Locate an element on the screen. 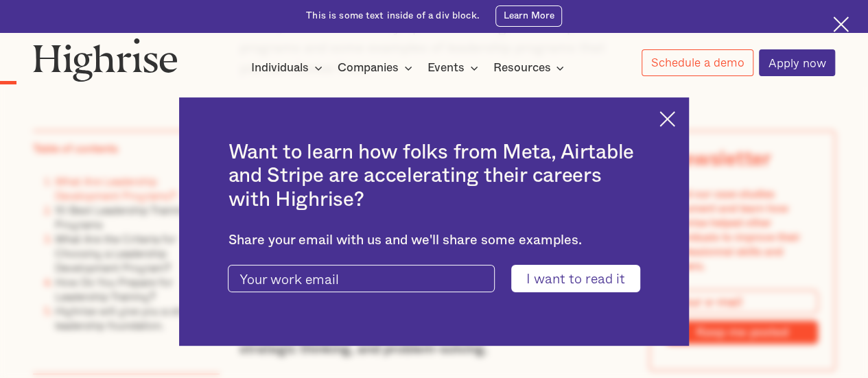 The height and width of the screenshot is (378, 868). div: This is some text inside of a div block. is located at coordinates (393, 16).